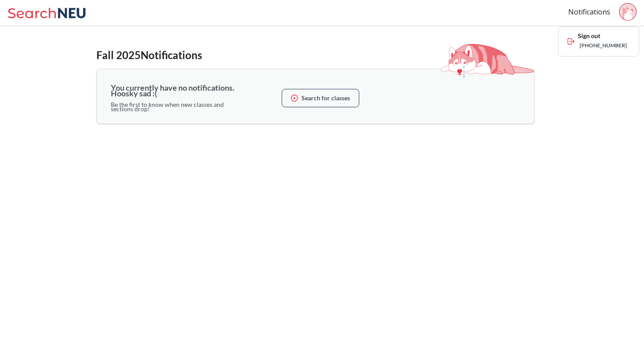 This screenshot has width=644, height=349. Describe the element at coordinates (589, 12) in the screenshot. I see `a: Notifications` at that location.